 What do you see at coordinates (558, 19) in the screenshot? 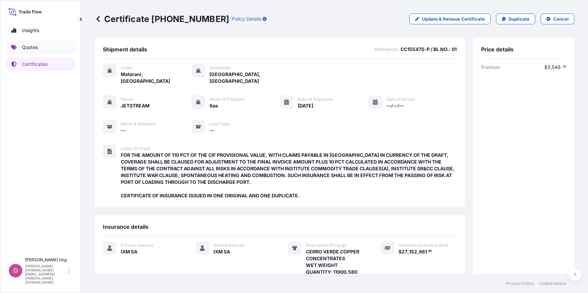
I see `button: Cancel` at bounding box center [558, 19].